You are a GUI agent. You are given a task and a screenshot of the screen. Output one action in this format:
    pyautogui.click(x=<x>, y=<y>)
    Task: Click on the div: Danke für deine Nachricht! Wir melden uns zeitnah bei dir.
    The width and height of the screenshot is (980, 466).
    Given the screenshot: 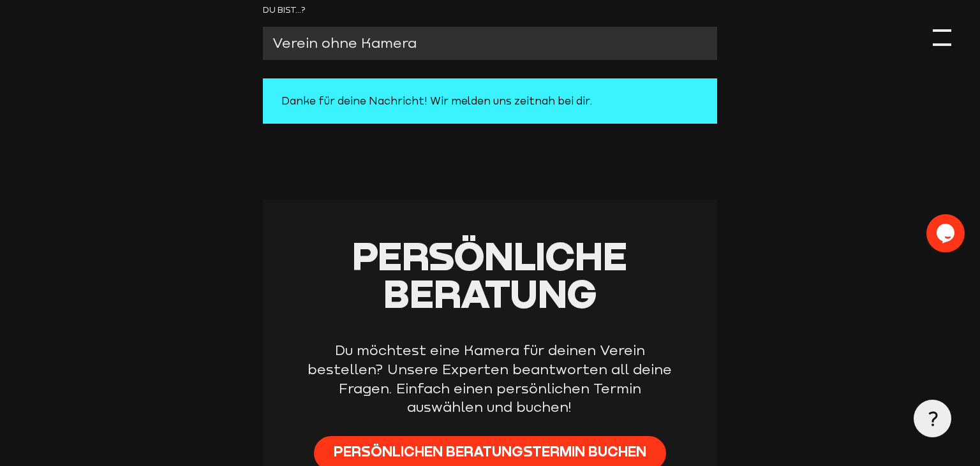 What is the action you would take?
    pyautogui.click(x=490, y=100)
    